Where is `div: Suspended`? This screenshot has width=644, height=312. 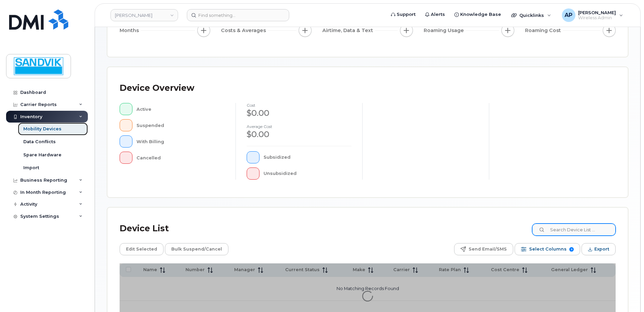 div: Suspended is located at coordinates (181, 125).